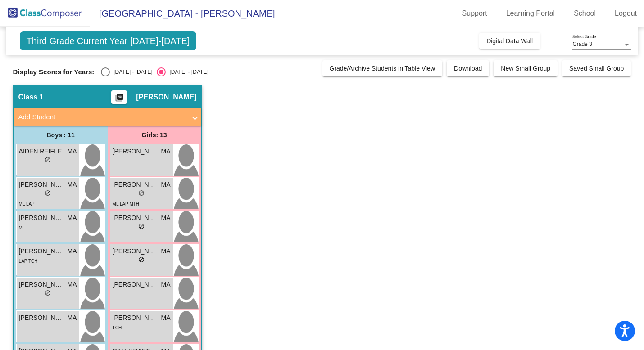  What do you see at coordinates (509, 41) in the screenshot?
I see `span: Digital Data Wall` at bounding box center [509, 41].